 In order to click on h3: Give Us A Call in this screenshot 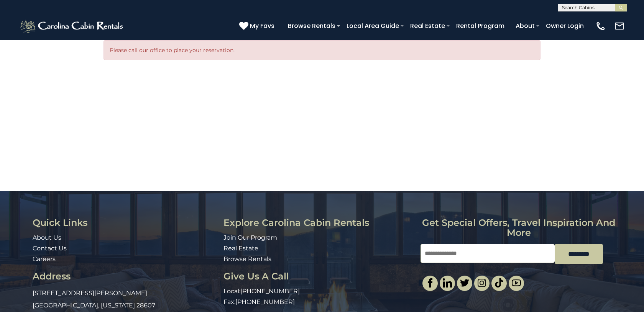, I will do `click(319, 277)`.